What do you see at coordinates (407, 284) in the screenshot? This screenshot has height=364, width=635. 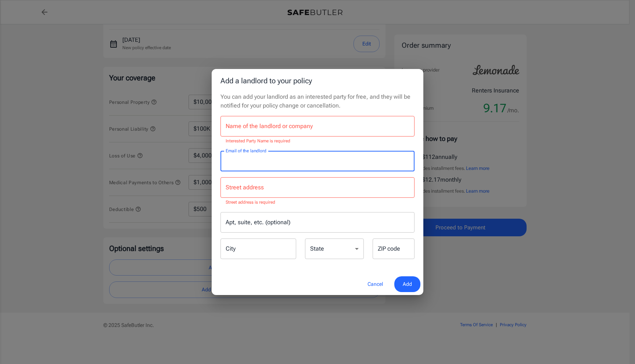 I see `span: Add` at bounding box center [407, 284].